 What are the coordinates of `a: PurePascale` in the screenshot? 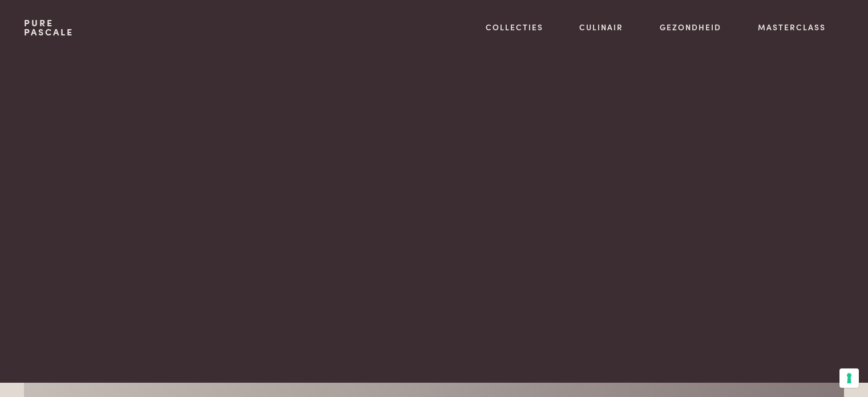 It's located at (48, 28).